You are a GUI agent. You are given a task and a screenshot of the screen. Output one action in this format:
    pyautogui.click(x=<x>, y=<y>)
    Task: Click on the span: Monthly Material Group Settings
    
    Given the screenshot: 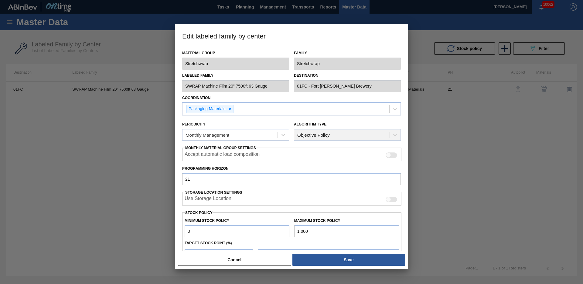 What is the action you would take?
    pyautogui.click(x=220, y=148)
    